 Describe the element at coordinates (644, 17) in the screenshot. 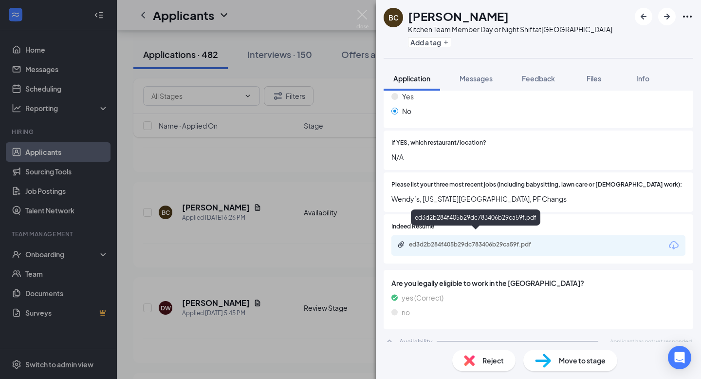

I see `svg: ArrowLeftNew` at that location.